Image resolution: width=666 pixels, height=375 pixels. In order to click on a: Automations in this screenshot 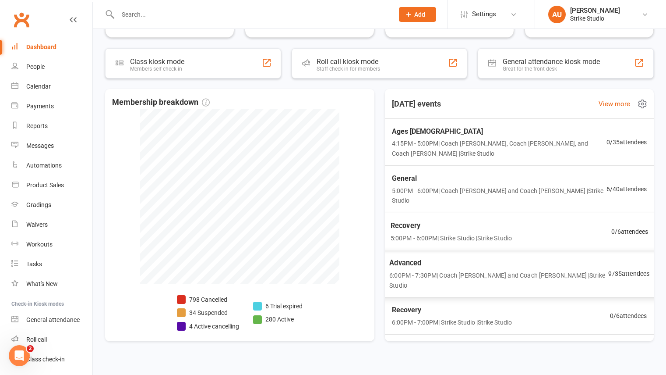, I will do `click(52, 165)`.